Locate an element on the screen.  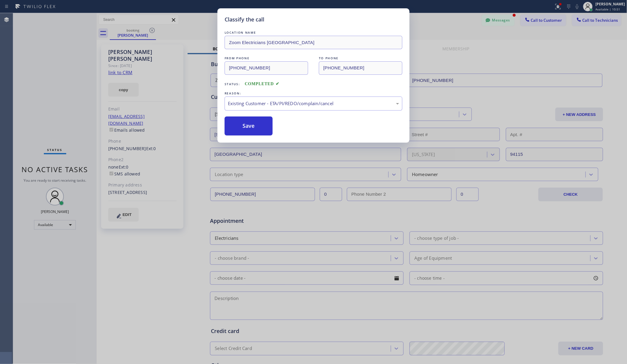
button: Save is located at coordinates (249, 126).